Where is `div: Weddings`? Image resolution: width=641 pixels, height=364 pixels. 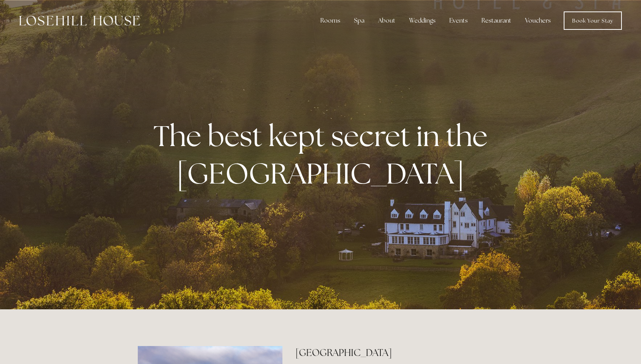 div: Weddings is located at coordinates (422, 21).